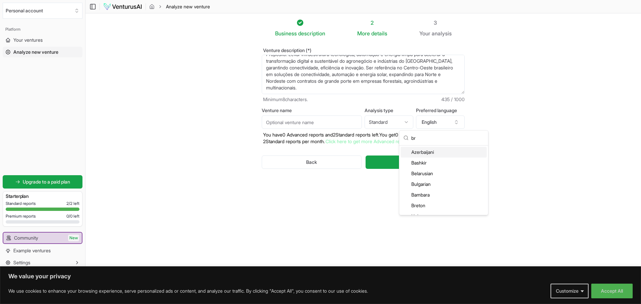 This screenshot has width=641, height=304. Describe the element at coordinates (26, 238) in the screenshot. I see `span: Community` at that location.